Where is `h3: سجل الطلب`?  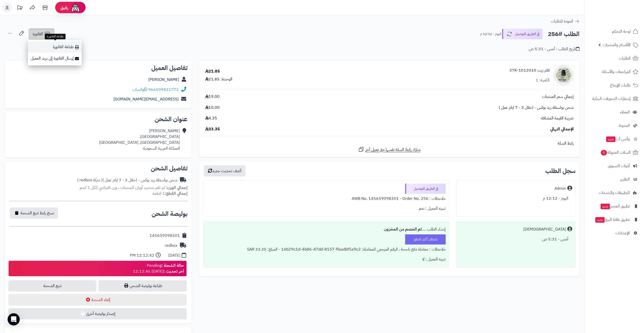 h3: سجل الطلب is located at coordinates (560, 170).